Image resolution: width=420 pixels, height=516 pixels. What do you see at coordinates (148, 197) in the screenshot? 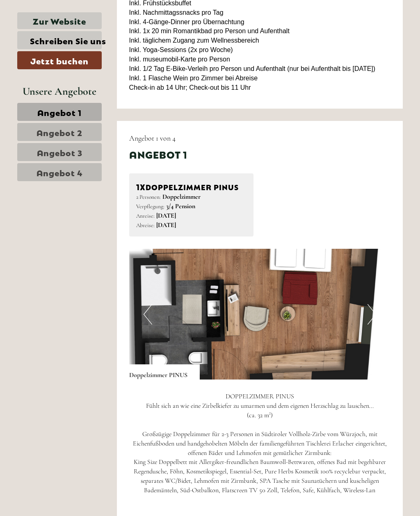
I see `small: 2 Personen:` at bounding box center [148, 197].